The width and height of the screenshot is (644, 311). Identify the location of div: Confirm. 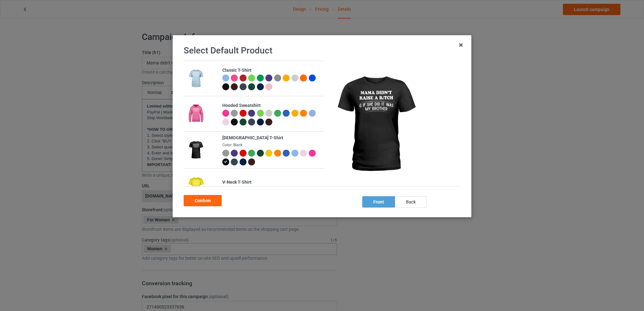
(203, 201).